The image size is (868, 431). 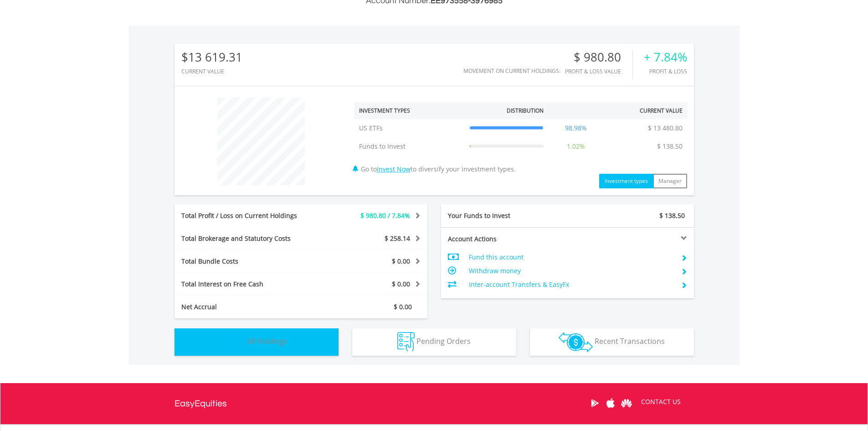 I want to click on span: Pending Orders, so click(x=443, y=341).